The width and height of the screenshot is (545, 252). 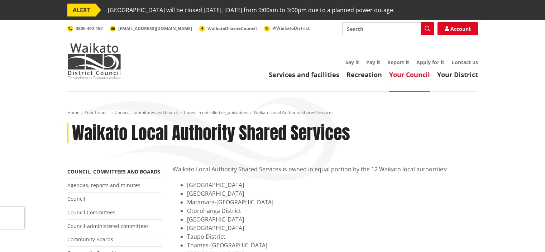 I want to click on a: Council-controlled organisations, so click(x=216, y=112).